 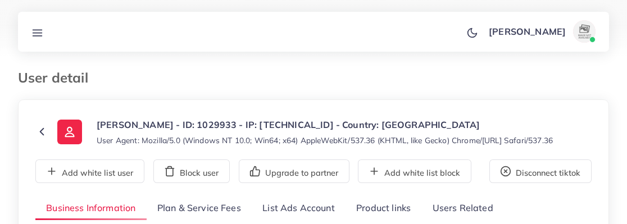 I want to click on img: avatar, so click(x=584, y=31).